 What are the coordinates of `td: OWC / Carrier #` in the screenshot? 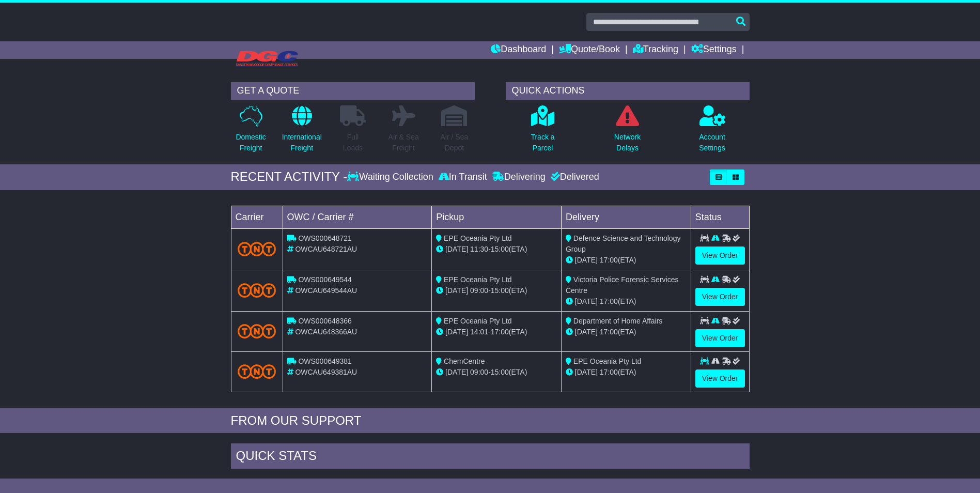 It's located at (357, 217).